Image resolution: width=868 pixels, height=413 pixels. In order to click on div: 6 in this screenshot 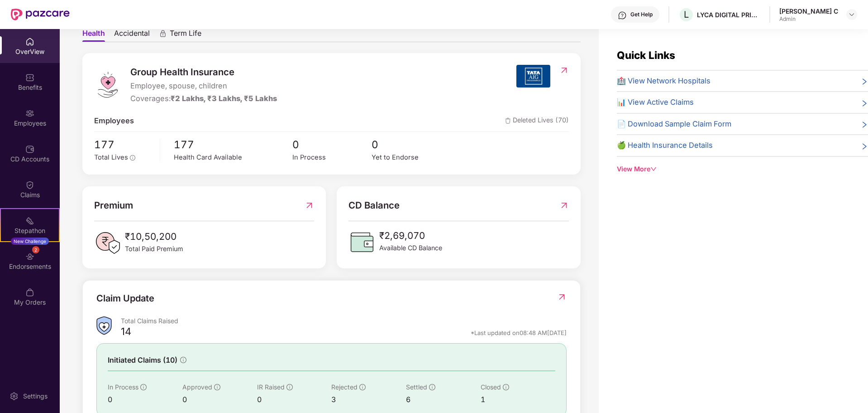, I will do `click(443, 399)`.